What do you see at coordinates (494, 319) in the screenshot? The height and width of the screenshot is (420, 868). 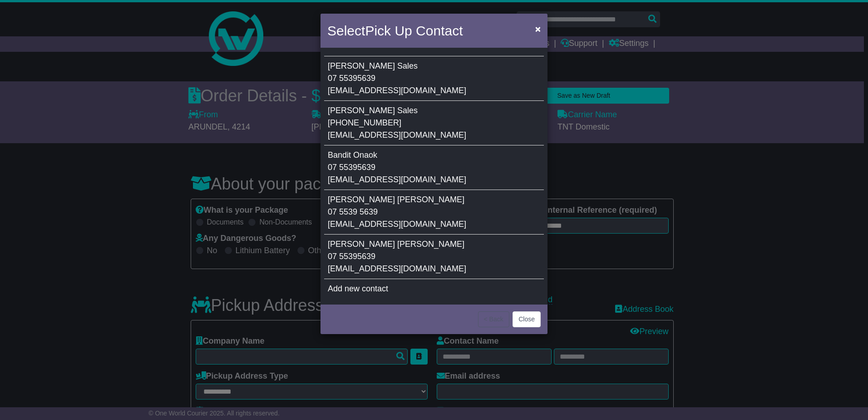 I see `button: < Back` at bounding box center [494, 319].